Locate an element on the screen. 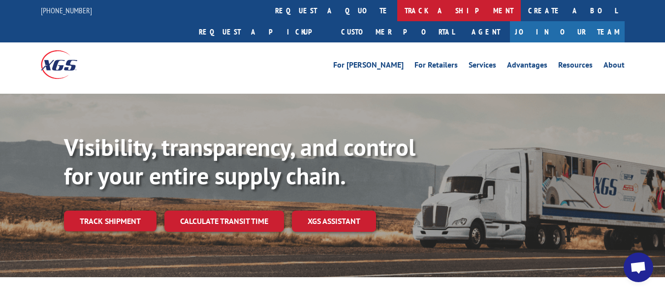 The width and height of the screenshot is (665, 292). a: Request a pickup is located at coordinates (263, 32).